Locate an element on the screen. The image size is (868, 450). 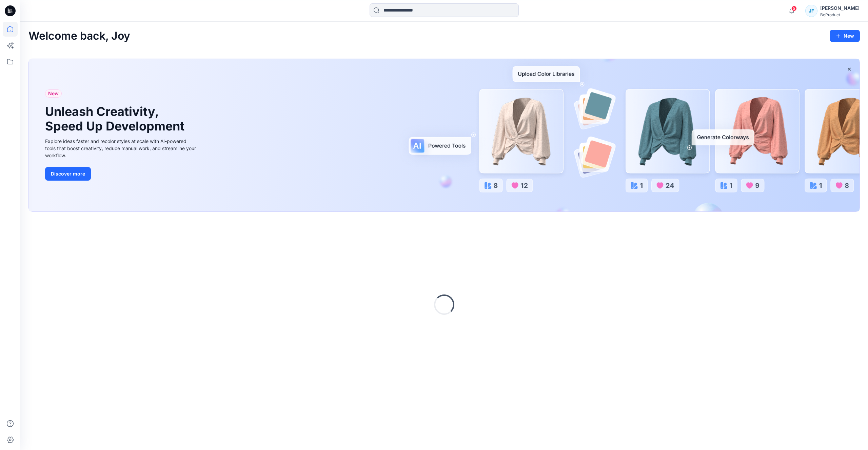
button: Discover more is located at coordinates (68, 174).